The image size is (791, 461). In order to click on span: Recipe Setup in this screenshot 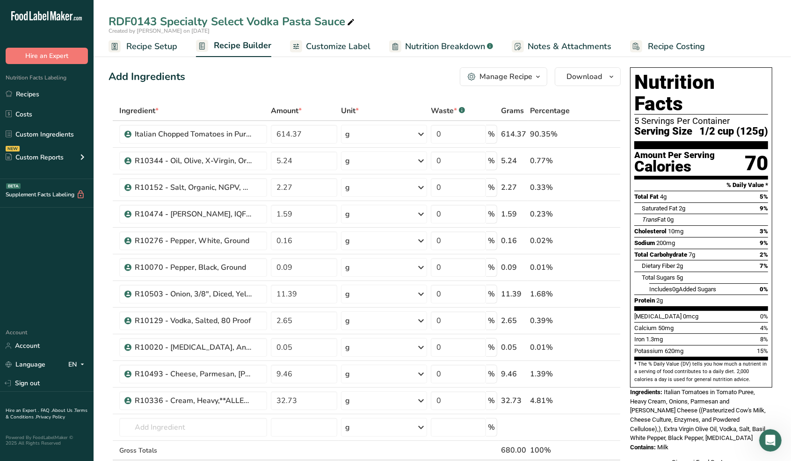, I will do `click(152, 46)`.